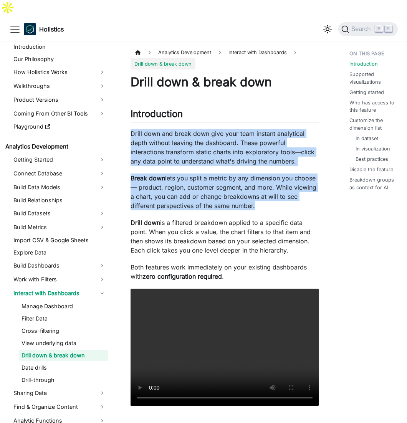 The width and height of the screenshot is (407, 423). Describe the element at coordinates (64, 306) in the screenshot. I see `a: Manage Dashboard` at that location.